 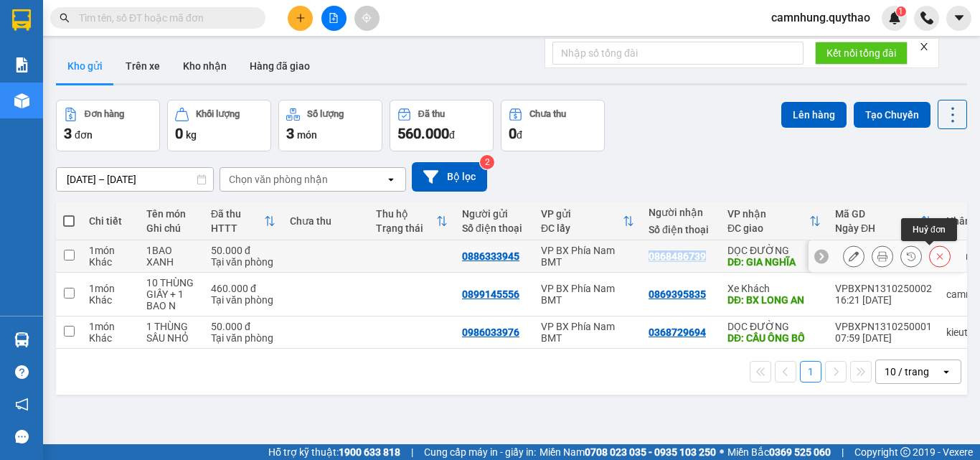 What do you see at coordinates (280, 66) in the screenshot?
I see `button: Hàng đã giao` at bounding box center [280, 66].